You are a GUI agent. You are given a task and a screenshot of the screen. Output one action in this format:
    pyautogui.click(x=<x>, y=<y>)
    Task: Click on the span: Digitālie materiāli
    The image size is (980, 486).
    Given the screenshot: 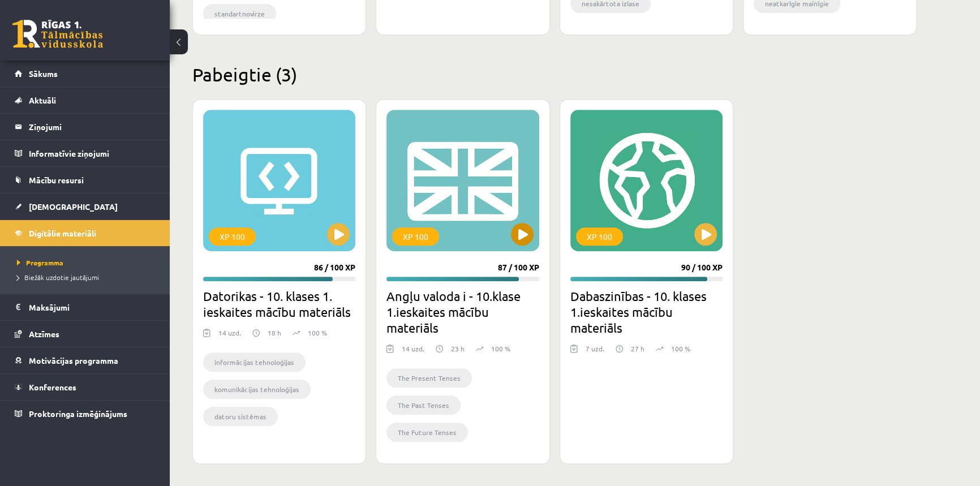 What is the action you would take?
    pyautogui.click(x=62, y=233)
    